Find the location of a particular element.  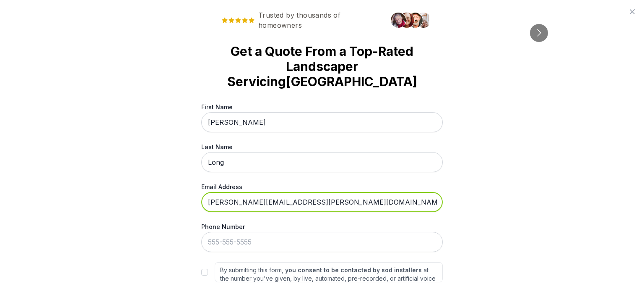

strong: you consent to be contacted by sod installers is located at coordinates (353, 270).